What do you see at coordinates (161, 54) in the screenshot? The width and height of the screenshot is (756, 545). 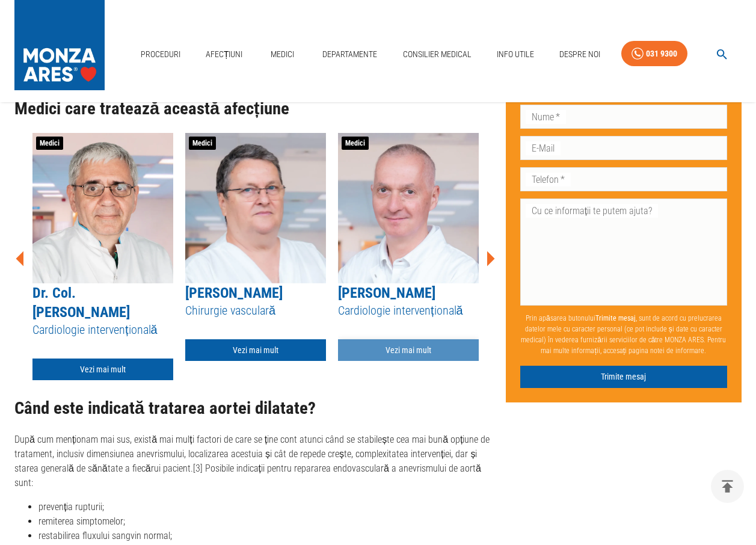 I see `a: Proceduri` at bounding box center [161, 54].